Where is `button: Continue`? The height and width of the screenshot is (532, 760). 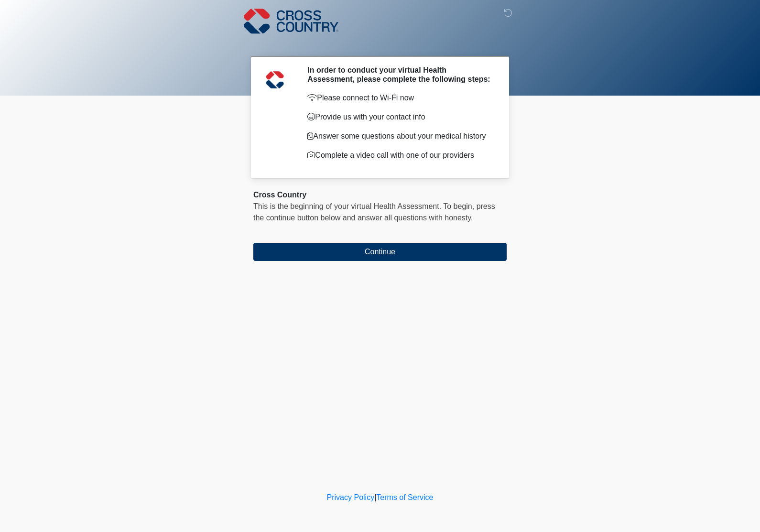
button: Continue is located at coordinates (380, 252).